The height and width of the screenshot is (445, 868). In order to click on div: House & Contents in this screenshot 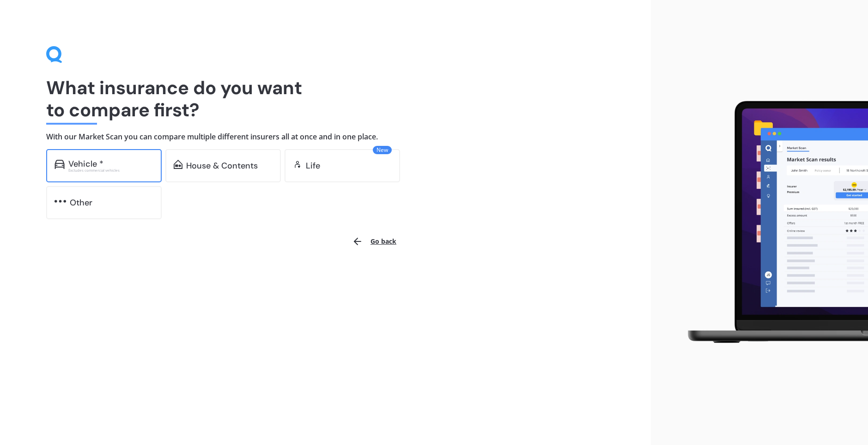, I will do `click(222, 166)`.